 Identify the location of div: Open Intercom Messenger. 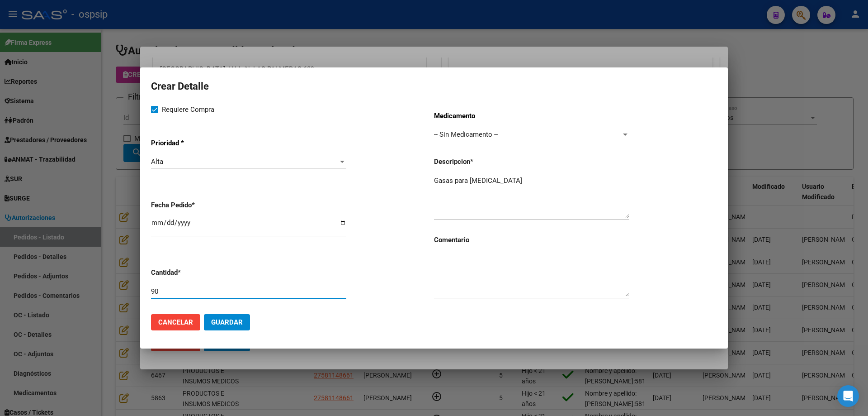
(849, 396).